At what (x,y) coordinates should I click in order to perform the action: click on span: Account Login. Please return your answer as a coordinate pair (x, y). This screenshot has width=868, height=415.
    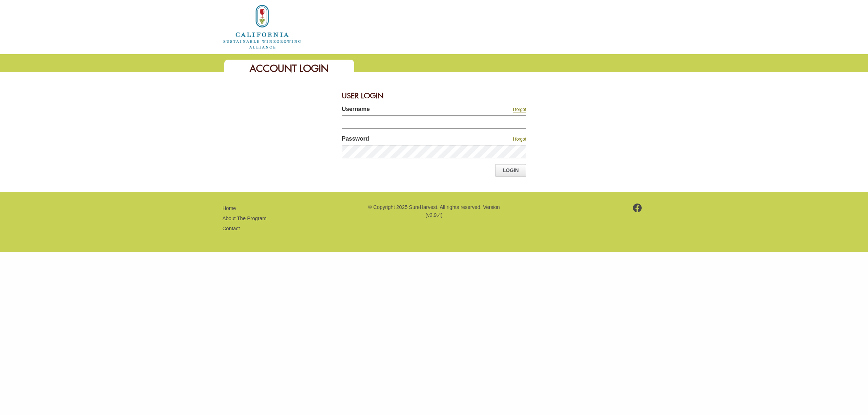
    Looking at the image, I should click on (289, 69).